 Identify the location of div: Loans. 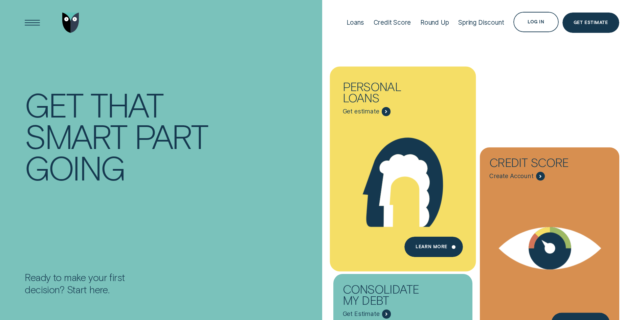
(356, 22).